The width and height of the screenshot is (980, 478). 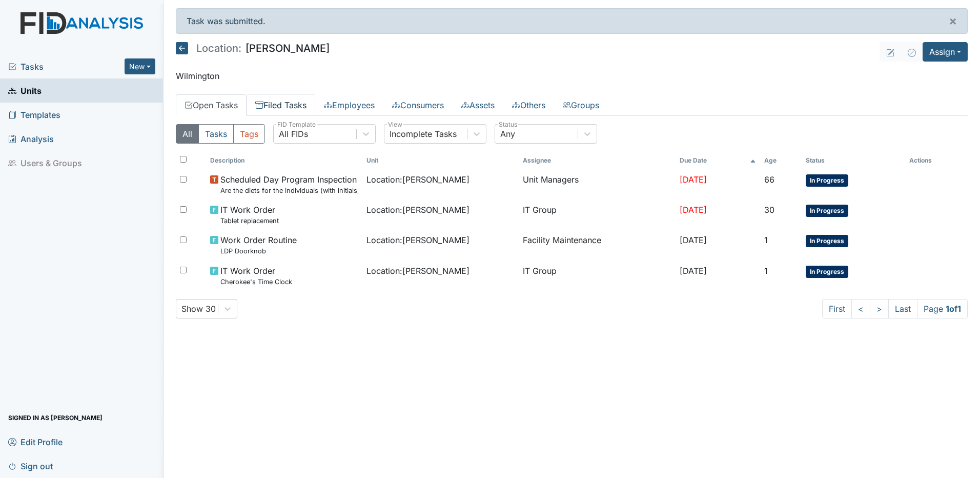 I want to click on div: All FIDs, so click(x=293, y=134).